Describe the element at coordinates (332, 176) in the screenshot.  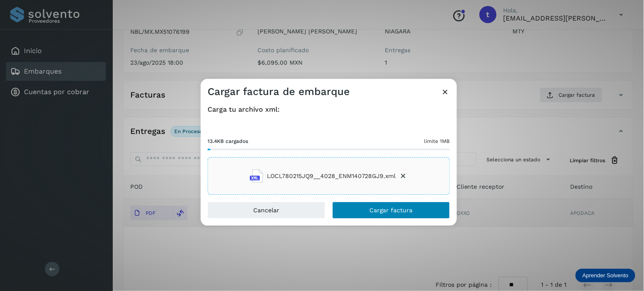
I see `span: LOCL780215JQ9__4028_ENM140728GJ9.xml` at that location.